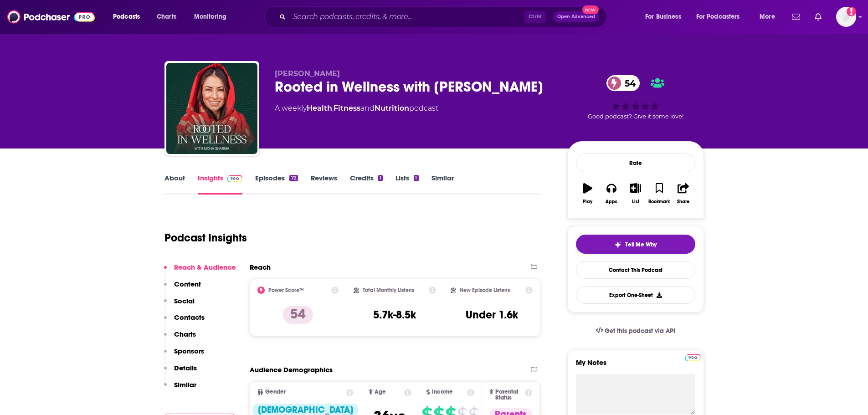 This screenshot has width=868, height=415. What do you see at coordinates (184, 321) in the screenshot?
I see `button: Contacts` at bounding box center [184, 321].